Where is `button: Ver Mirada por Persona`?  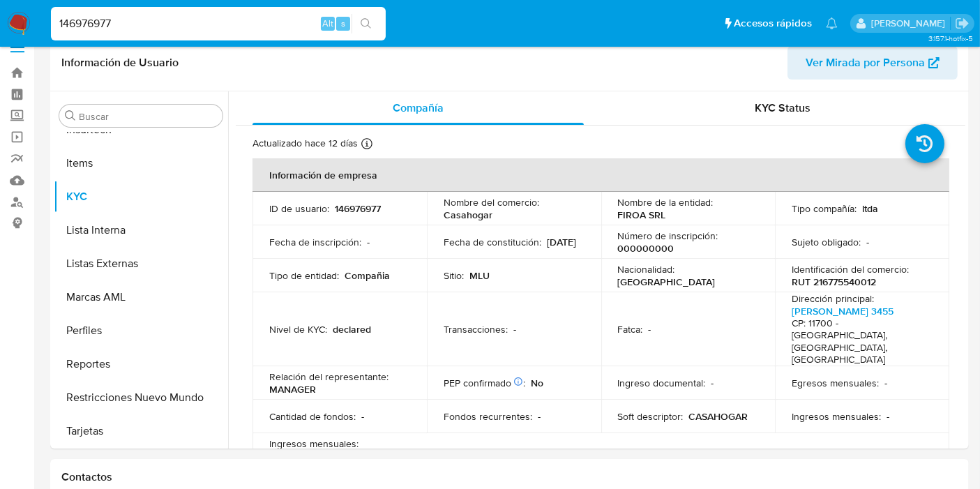 button: Ver Mirada por Persona is located at coordinates (873, 63).